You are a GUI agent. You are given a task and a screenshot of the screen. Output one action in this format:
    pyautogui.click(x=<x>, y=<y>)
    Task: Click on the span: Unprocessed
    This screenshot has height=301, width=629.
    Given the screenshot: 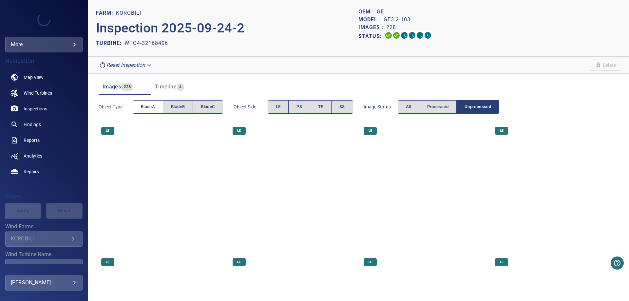 What is the action you would take?
    pyautogui.click(x=477, y=107)
    